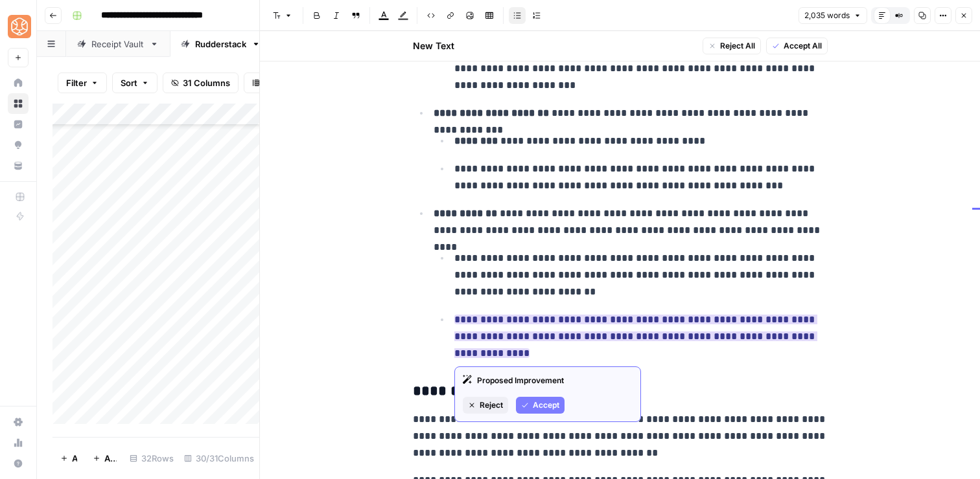  Describe the element at coordinates (200, 83) in the screenshot. I see `button: 31 Columns` at that location.